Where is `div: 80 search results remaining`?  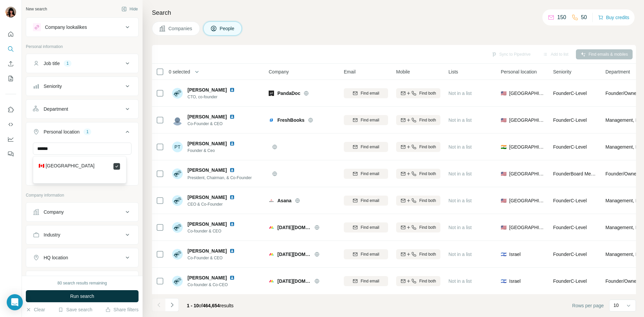 div: 80 search results remaining is located at coordinates (82, 283).